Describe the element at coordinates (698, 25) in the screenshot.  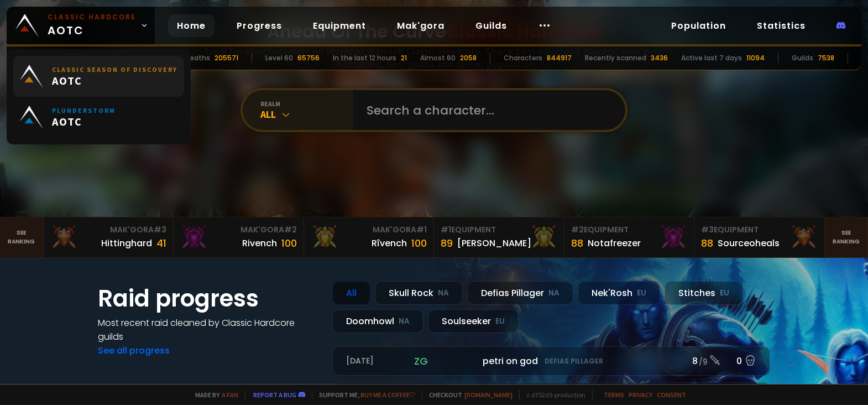
I see `a: Population` at that location.